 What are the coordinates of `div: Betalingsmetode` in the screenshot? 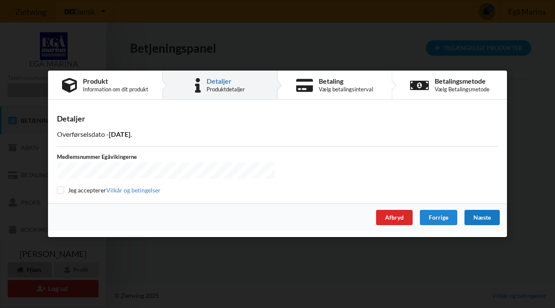 It's located at (462, 81).